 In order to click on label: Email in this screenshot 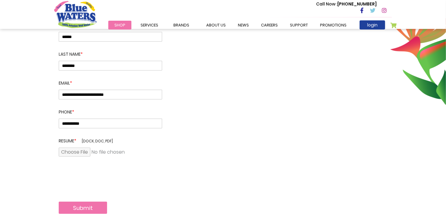, I will do `click(110, 80)`.